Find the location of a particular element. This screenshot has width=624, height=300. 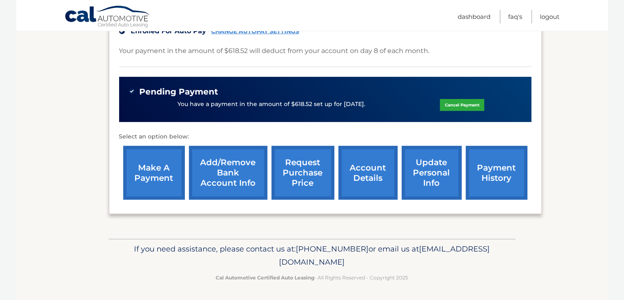

a: Add/Remove bank account info is located at coordinates (228, 173).